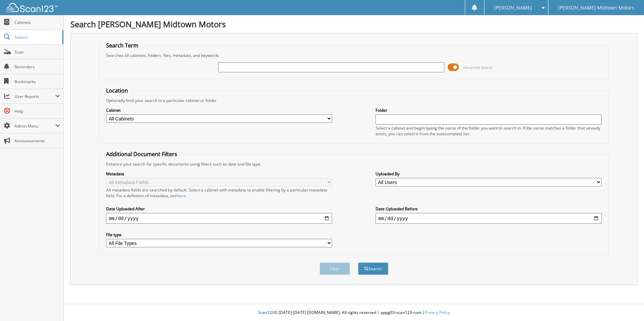 Image resolution: width=644 pixels, height=321 pixels. Describe the element at coordinates (219, 110) in the screenshot. I see `label: Cabinet` at that location.